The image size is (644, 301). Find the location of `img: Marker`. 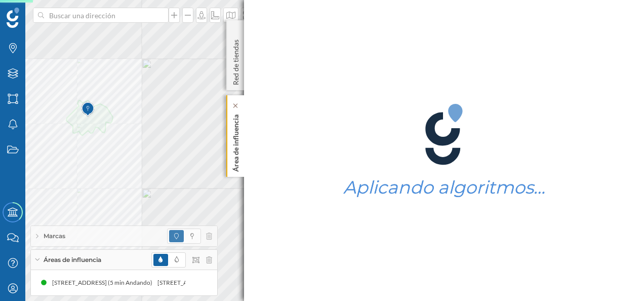

img: Marker is located at coordinates (87, 109).